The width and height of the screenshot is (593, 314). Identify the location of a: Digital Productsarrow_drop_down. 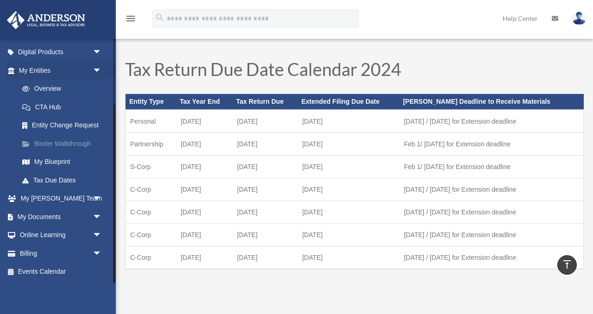
(61, 52).